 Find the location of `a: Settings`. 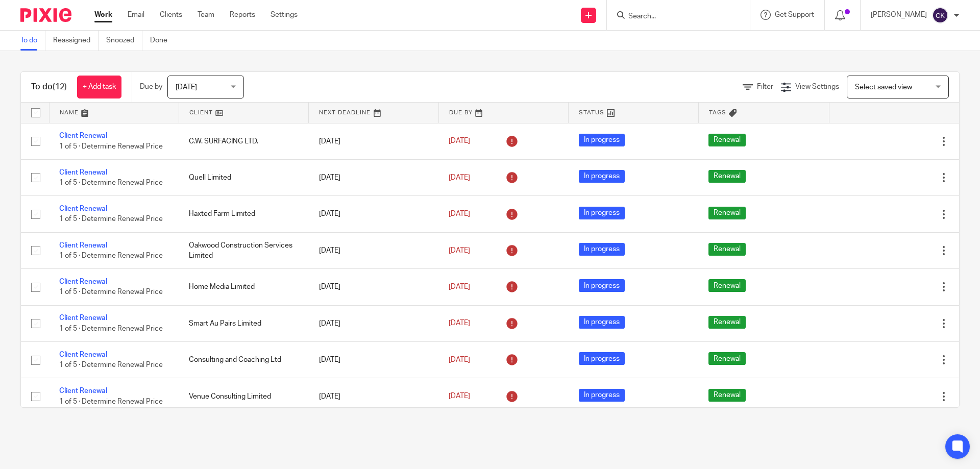

a: Settings is located at coordinates (284, 15).